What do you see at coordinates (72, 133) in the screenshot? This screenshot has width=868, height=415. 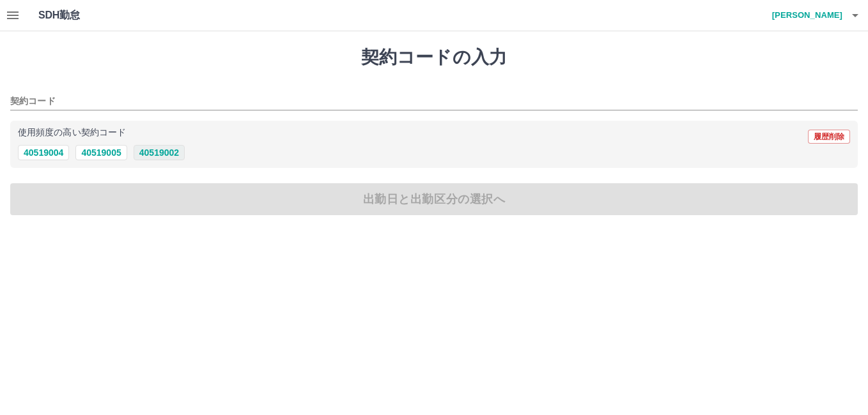 I see `p: 使用頻度の高い契約コード` at bounding box center [72, 133].